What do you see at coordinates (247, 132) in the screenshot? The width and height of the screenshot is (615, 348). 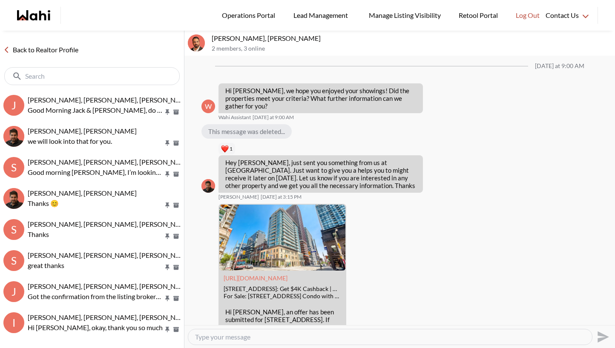 I see `div: This message was deleted...` at bounding box center [247, 132].